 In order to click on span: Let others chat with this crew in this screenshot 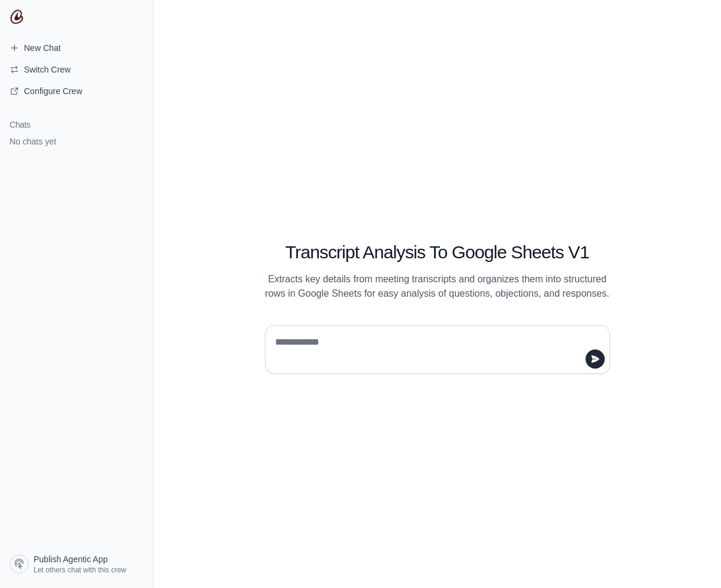, I will do `click(80, 570)`.